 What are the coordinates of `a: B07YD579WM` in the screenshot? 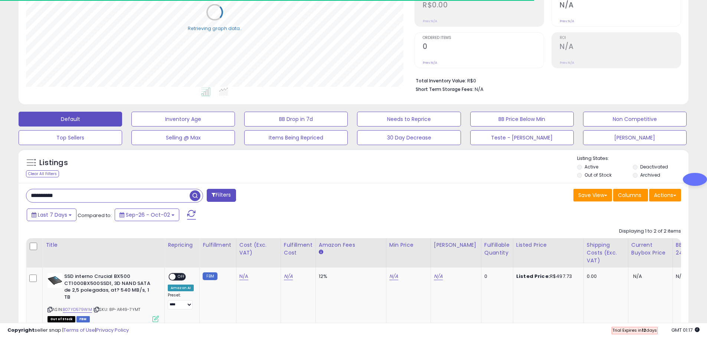 It's located at (77, 309).